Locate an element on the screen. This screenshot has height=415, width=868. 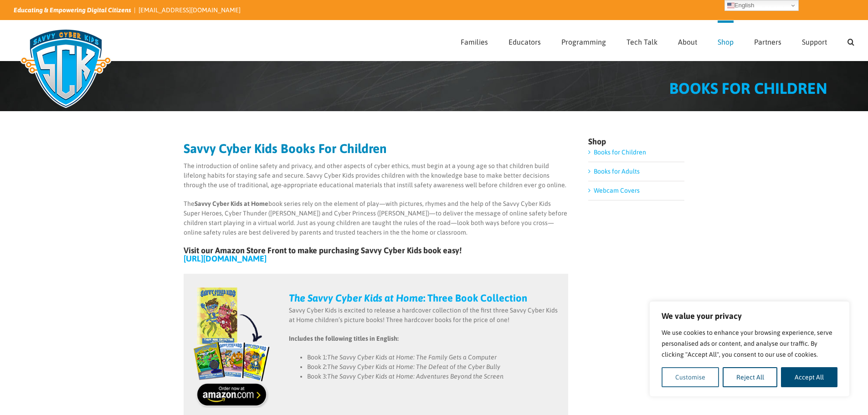
a: Books for Children is located at coordinates (620, 152).